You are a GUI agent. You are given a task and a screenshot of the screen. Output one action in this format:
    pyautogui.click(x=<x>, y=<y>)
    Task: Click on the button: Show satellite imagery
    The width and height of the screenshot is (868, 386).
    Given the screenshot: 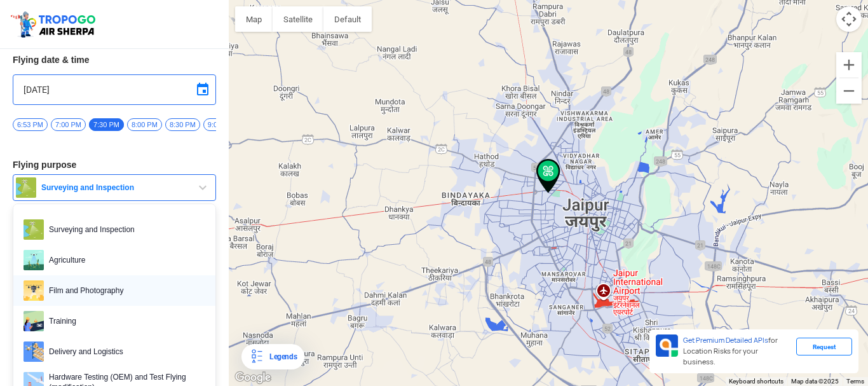 What is the action you would take?
    pyautogui.click(x=298, y=19)
    